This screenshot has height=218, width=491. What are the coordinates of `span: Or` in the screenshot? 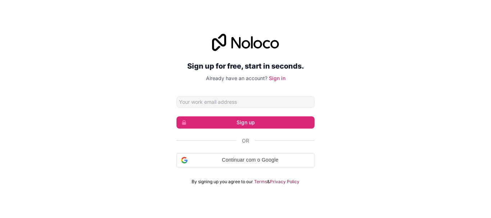 It's located at (246, 141).